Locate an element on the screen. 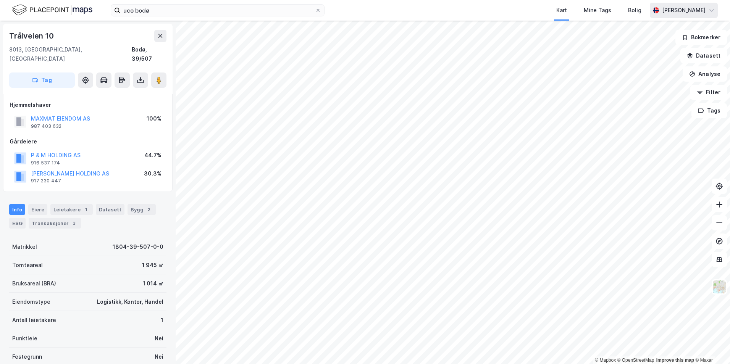  div: Bodø, 39/507 is located at coordinates (149, 54).